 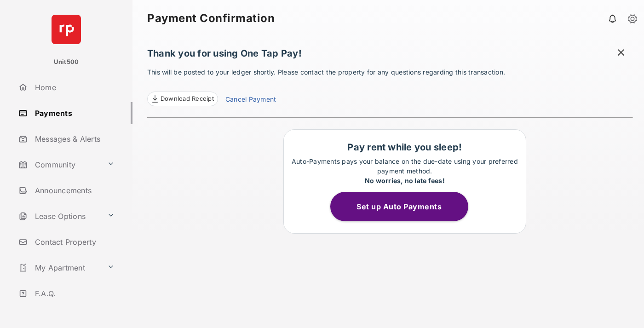 What do you see at coordinates (211, 18) in the screenshot?
I see `strong: Payment Confirmation` at bounding box center [211, 18].